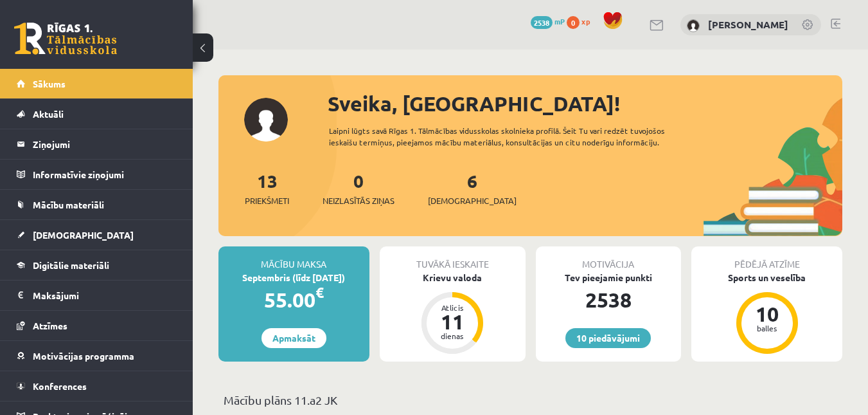 The image size is (868, 415). I want to click on div: Mācību maksa, so click(294, 258).